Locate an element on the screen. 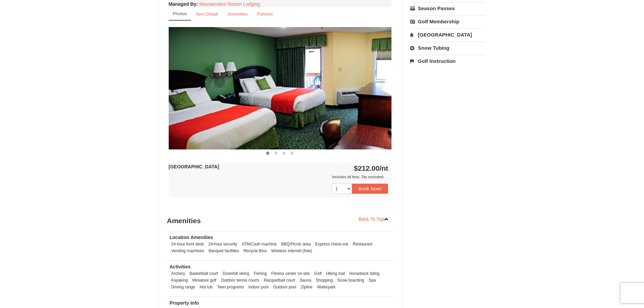  li: BBQ/Picnic area is located at coordinates (296, 244).